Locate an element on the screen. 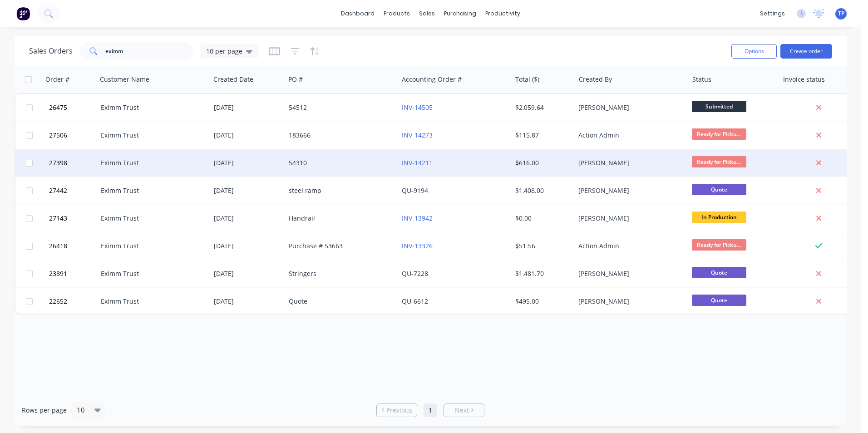 This screenshot has width=868, height=433. a: QU-9194 is located at coordinates (415, 190).